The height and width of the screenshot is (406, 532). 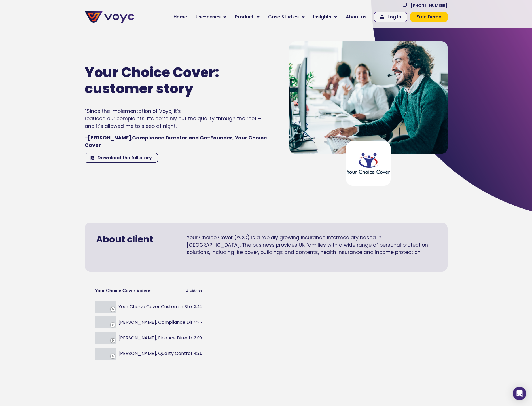 What do you see at coordinates (394, 17) in the screenshot?
I see `span: Log In` at bounding box center [394, 17].